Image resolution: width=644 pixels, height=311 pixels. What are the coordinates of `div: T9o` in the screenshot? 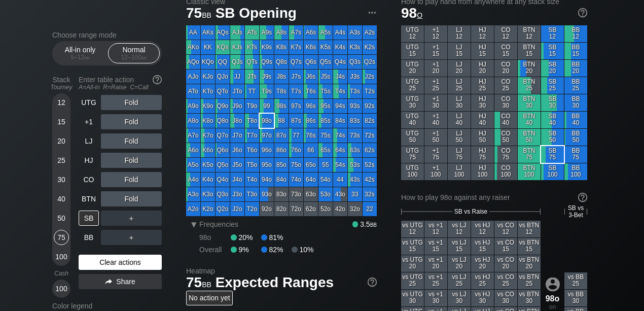 It's located at (252, 106).